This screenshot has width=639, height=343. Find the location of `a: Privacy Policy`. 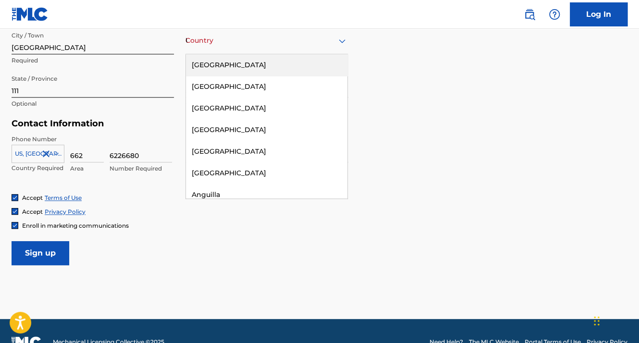

a: Privacy Policy is located at coordinates (65, 211).